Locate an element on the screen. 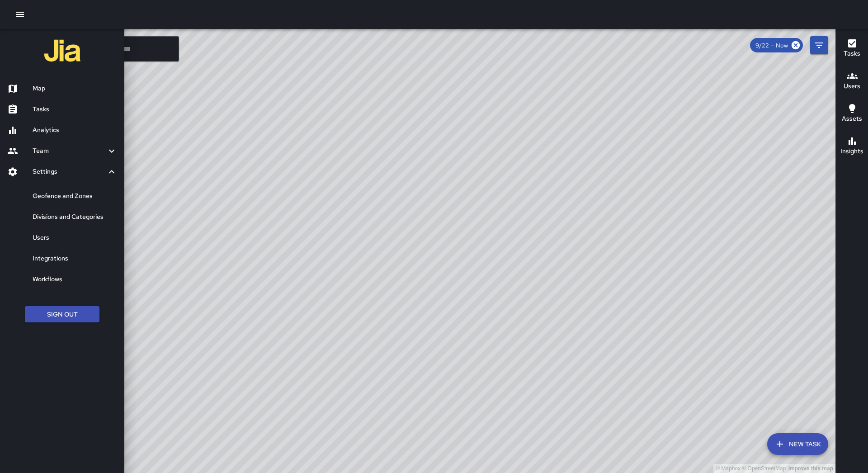  h6: Analytics is located at coordinates (75, 130).